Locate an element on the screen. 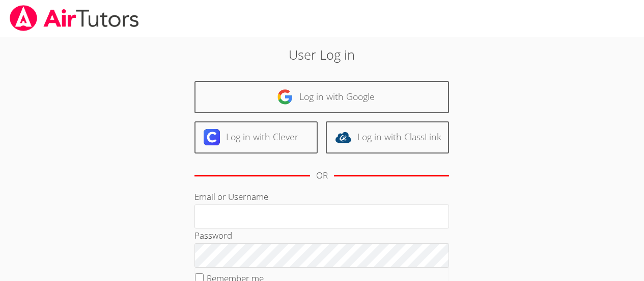  img: clever-logo-6eab21bc6e7a338710f1a6ff85c0baf02591cd810cc4098c63d3a4b26e2feb20.svg is located at coordinates (212, 137).